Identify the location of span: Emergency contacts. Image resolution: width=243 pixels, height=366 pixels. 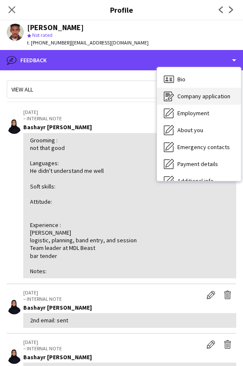
(204, 147).